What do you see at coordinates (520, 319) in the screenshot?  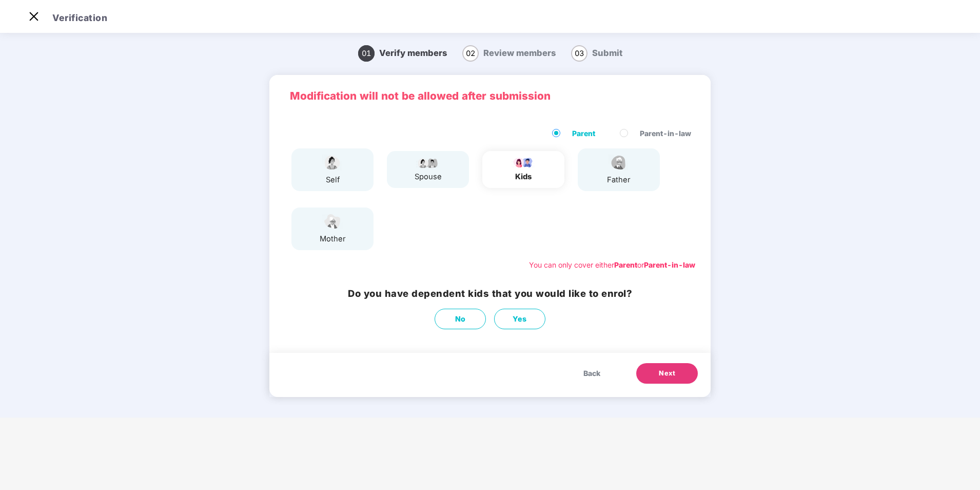 I see `button: Yes` at bounding box center [520, 319].